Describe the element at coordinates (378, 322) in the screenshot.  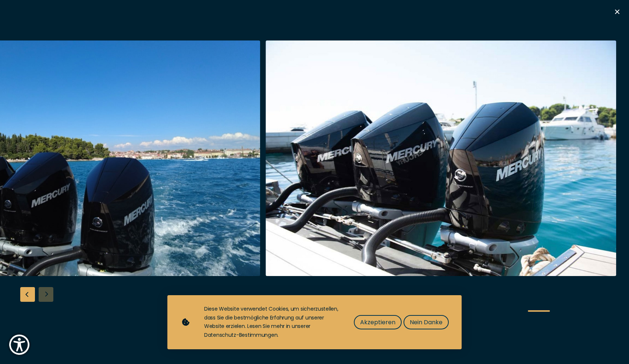
I see `span: Akzeptieren` at that location.